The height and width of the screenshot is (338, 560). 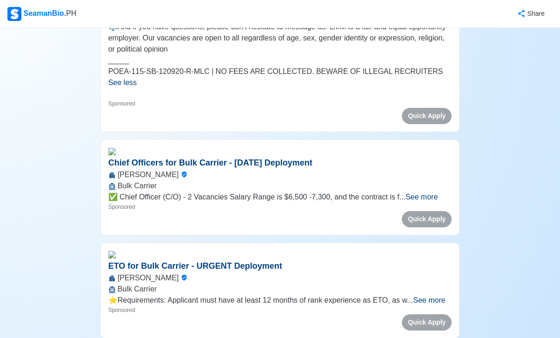 What do you see at coordinates (280, 266) in the screenshot?
I see `p: ETO for Bulk Carrier - URGENT Deployment` at bounding box center [280, 266].